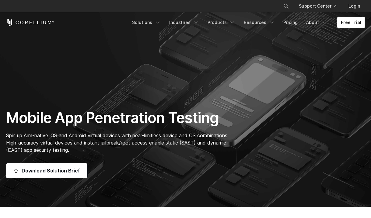 The width and height of the screenshot is (371, 218). What do you see at coordinates (30, 22) in the screenshot?
I see `a: Corellium Home` at bounding box center [30, 22].